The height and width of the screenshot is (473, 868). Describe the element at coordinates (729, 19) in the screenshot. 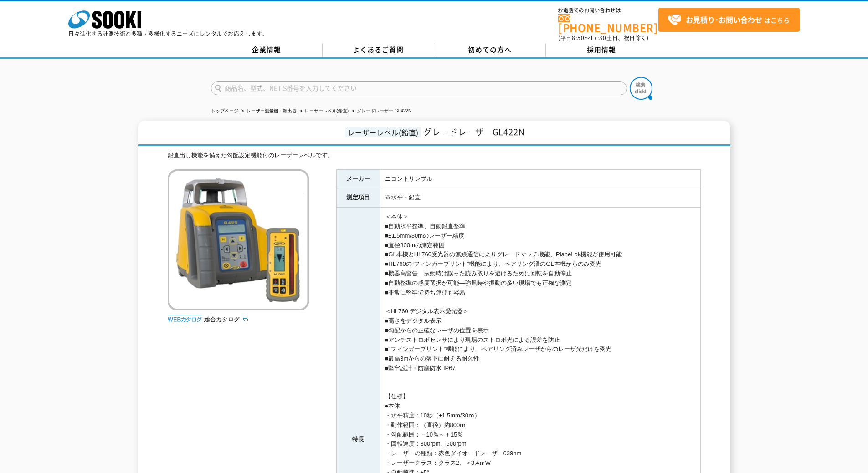

I see `a: お見積り･お問い合わせはこちら` at that location.